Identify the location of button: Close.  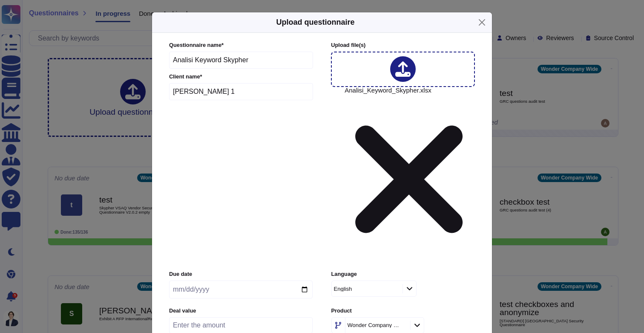
(482, 22).